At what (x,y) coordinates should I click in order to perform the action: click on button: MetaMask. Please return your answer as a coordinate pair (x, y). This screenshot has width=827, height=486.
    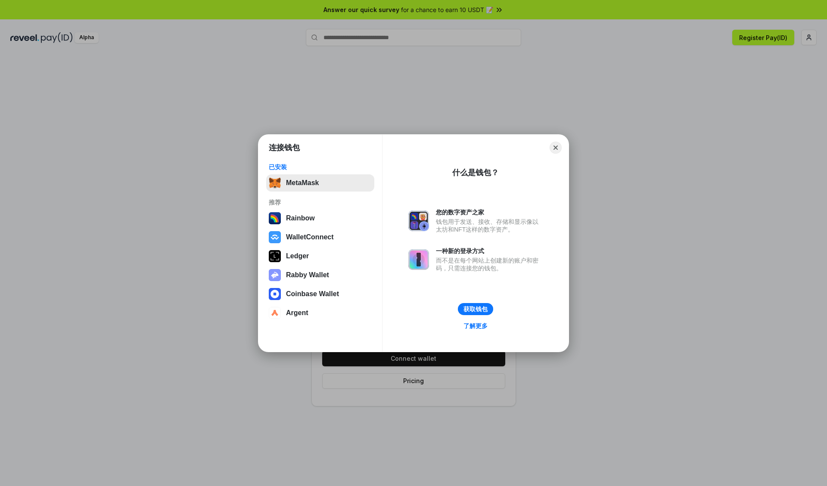
    Looking at the image, I should click on (320, 183).